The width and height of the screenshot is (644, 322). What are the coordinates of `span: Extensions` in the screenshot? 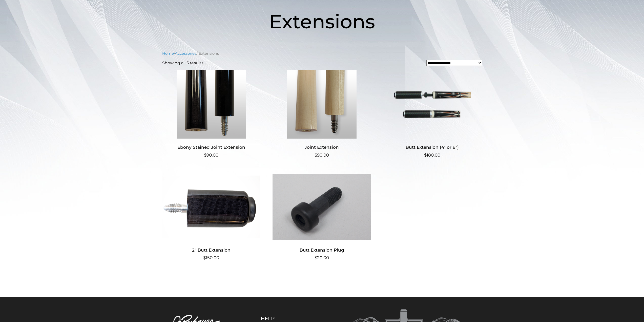 It's located at (322, 21).